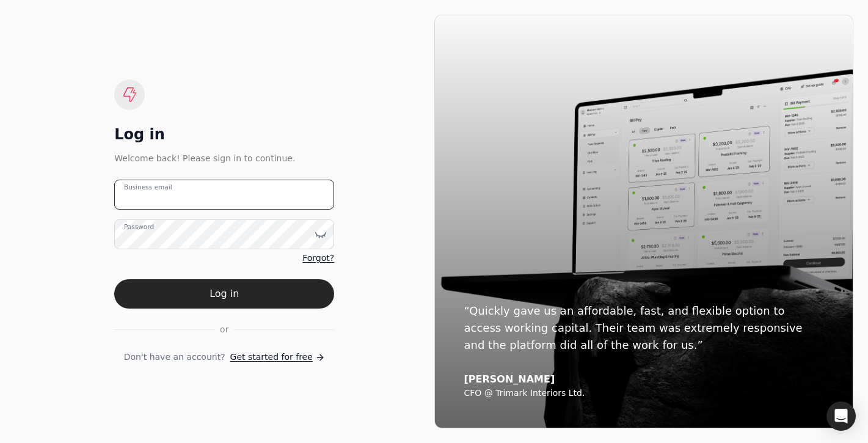 This screenshot has height=443, width=868. Describe the element at coordinates (148, 187) in the screenshot. I see `label: Business email` at that location.